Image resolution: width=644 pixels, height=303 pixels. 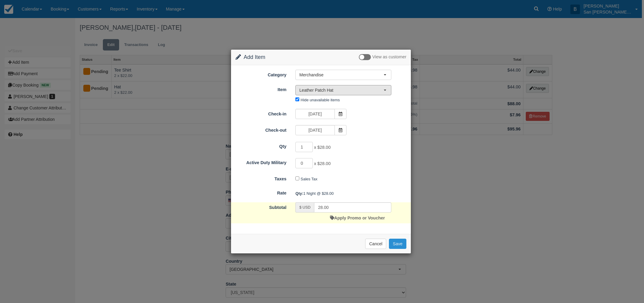 What do you see at coordinates (309, 179) in the screenshot?
I see `label: Sales Tax` at bounding box center [309, 179].